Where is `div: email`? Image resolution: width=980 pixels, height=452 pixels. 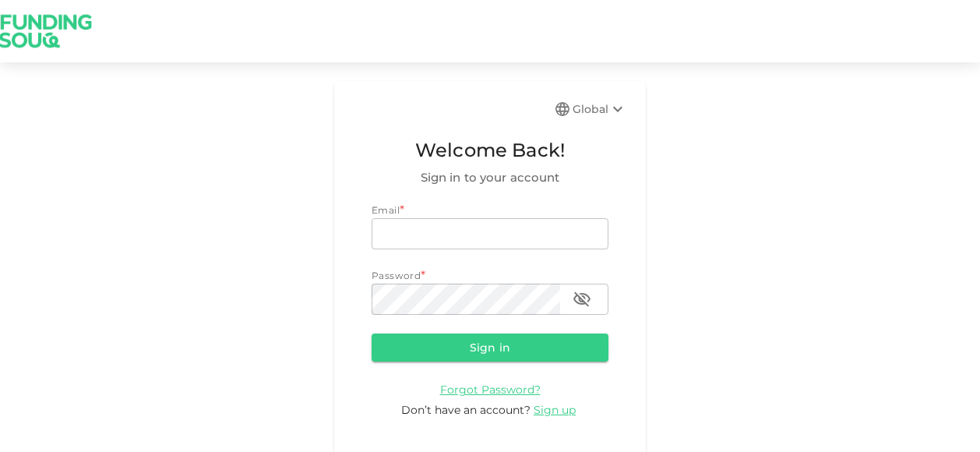 div: email is located at coordinates (490, 234).